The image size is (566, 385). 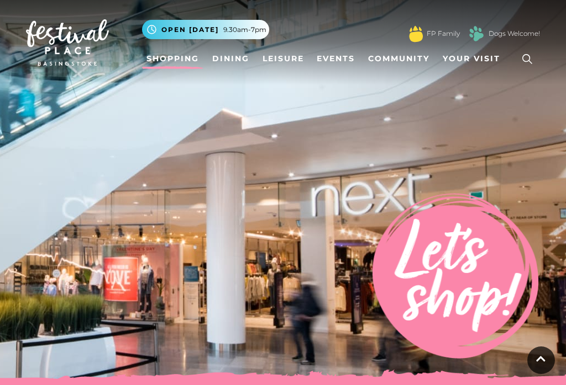 I want to click on a: Your Visit, so click(x=474, y=59).